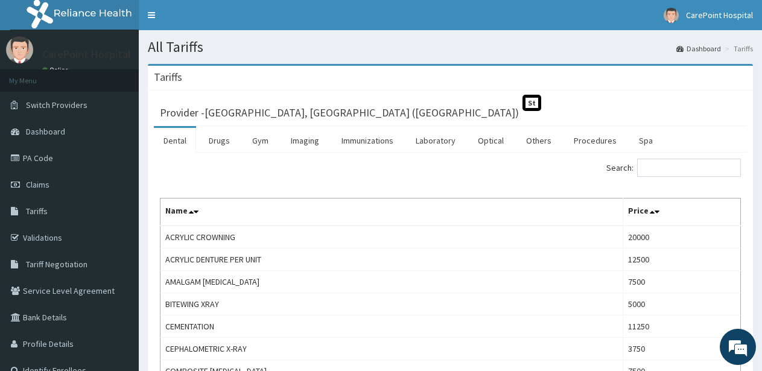 The width and height of the screenshot is (762, 371). What do you see at coordinates (392, 212) in the screenshot?
I see `th: Name` at bounding box center [392, 212].